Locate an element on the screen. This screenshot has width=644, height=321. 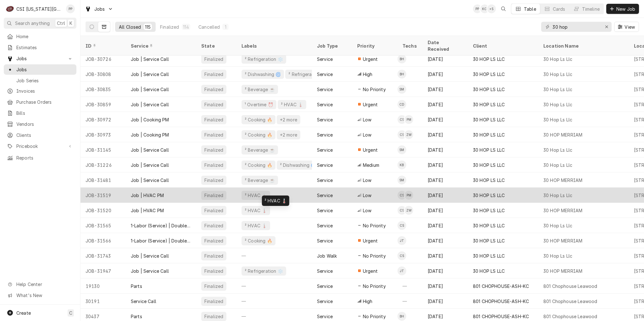
span: Job Series is located at coordinates (44, 80).